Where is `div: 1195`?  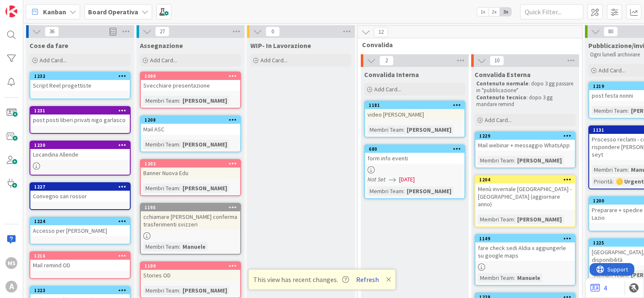
div: 1195 is located at coordinates (190, 207).